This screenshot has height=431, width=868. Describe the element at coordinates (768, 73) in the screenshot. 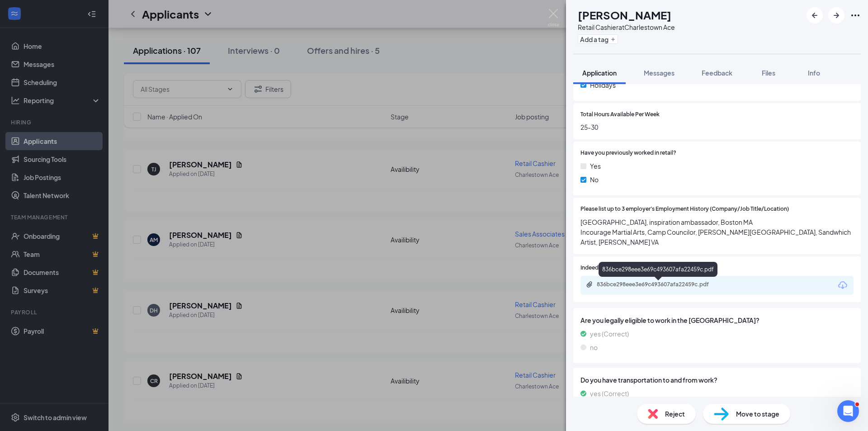

I see `span: Files` at that location.